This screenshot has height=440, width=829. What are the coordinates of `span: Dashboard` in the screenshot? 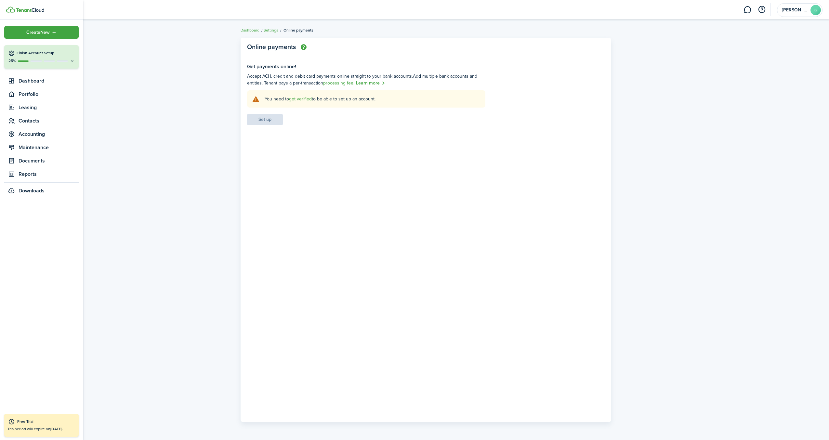 It's located at (48, 81).